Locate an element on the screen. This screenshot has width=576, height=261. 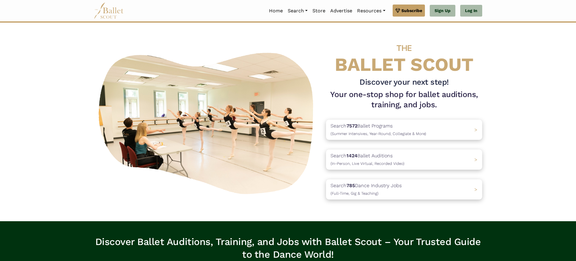
img: gem.svg is located at coordinates (398, 11).